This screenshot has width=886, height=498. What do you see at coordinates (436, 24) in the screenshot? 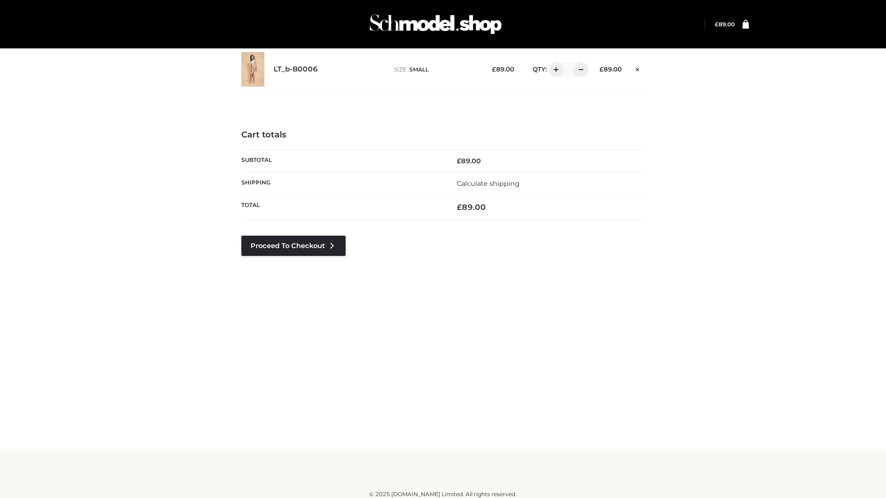
I see `a: Schmodel Admin 964` at bounding box center [436, 24].